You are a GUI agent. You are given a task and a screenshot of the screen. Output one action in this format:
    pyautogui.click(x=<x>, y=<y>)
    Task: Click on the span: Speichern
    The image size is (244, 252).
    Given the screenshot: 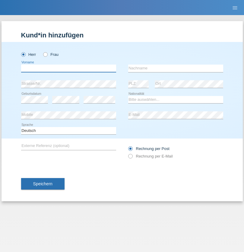 What is the action you would take?
    pyautogui.click(x=43, y=184)
    